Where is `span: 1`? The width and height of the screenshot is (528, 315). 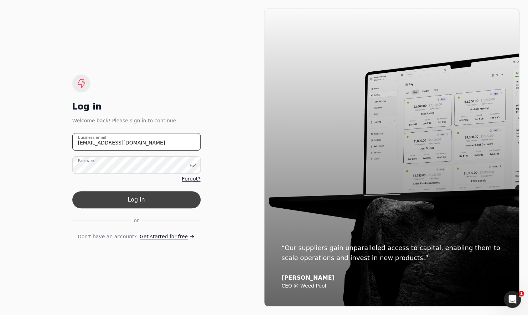 span: 1 is located at coordinates (522, 293).